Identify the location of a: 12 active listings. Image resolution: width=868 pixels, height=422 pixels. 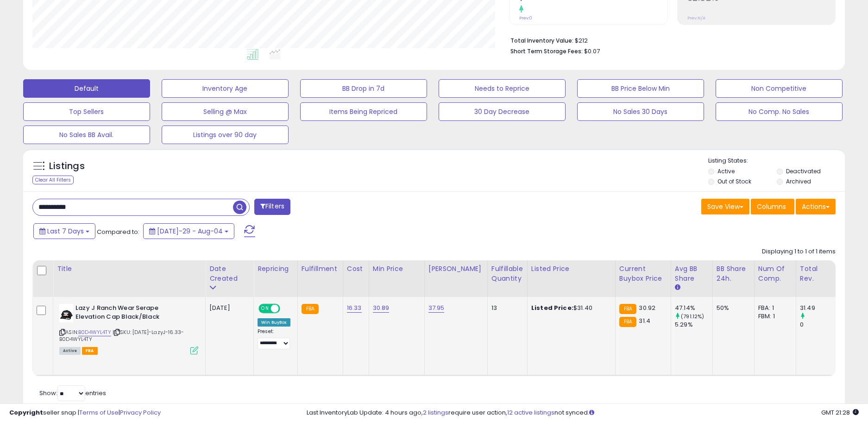
(531, 412).